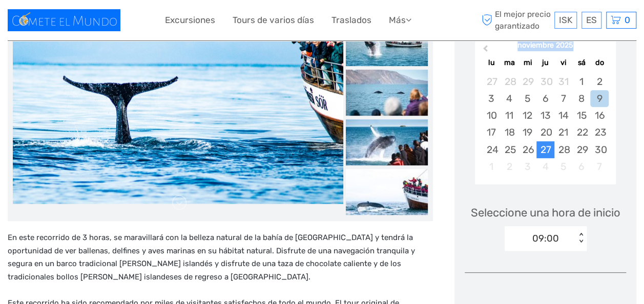 Image resolution: width=644 pixels, height=304 pixels. Describe the element at coordinates (627, 20) in the screenshot. I see `span: 0` at that location.